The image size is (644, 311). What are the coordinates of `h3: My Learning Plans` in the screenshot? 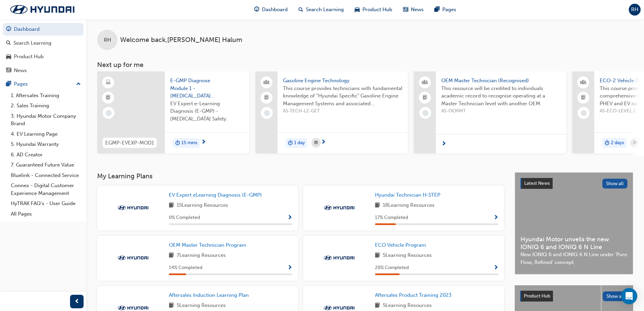 It's located at (300, 176).